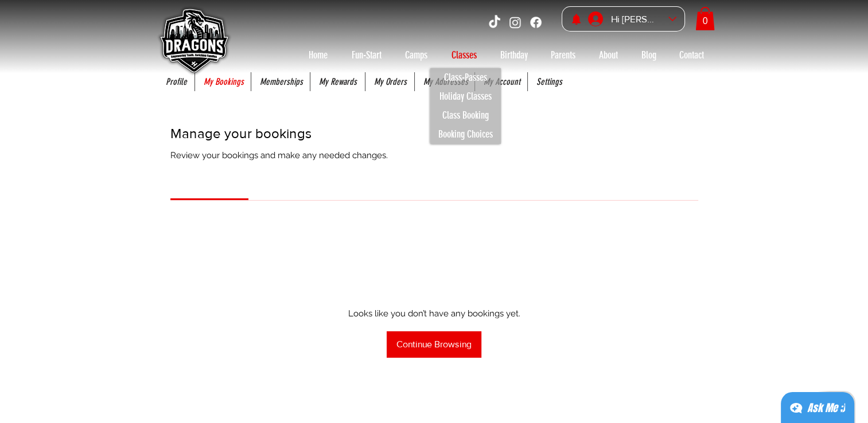  I want to click on text: 0, so click(705, 21).